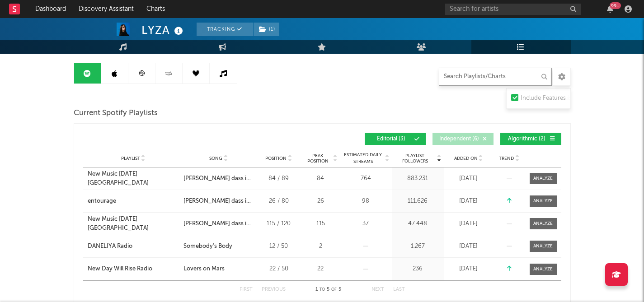 This screenshot has width=644, height=302. I want to click on div: Include Features, so click(543, 98).